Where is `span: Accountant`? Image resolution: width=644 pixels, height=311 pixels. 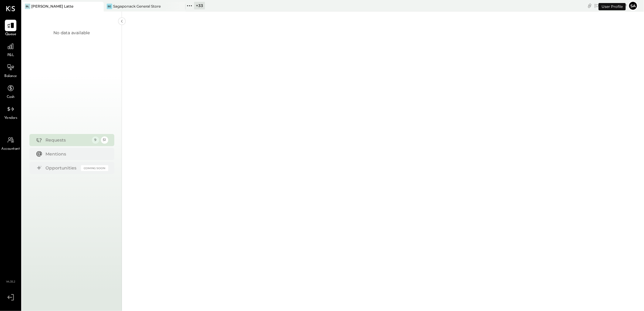
span: Accountant is located at coordinates (11, 149).